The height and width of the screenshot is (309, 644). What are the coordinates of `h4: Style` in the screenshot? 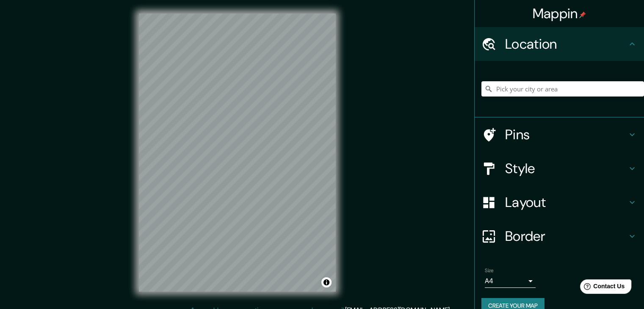 It's located at (566, 169).